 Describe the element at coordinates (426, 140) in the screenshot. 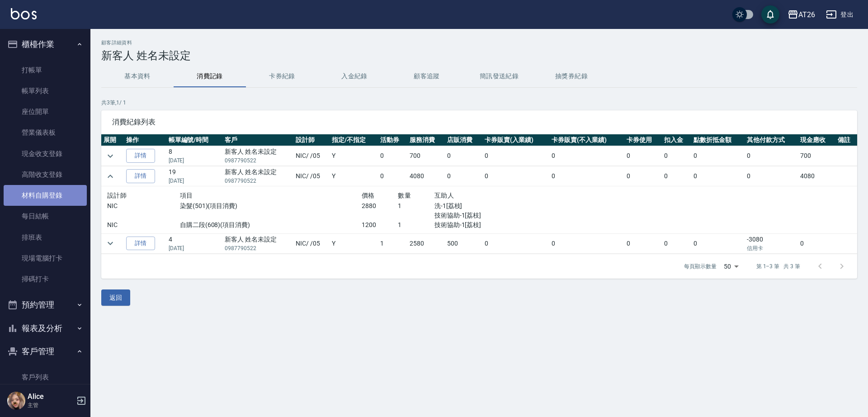

I see `th: 服務消費` at that location.